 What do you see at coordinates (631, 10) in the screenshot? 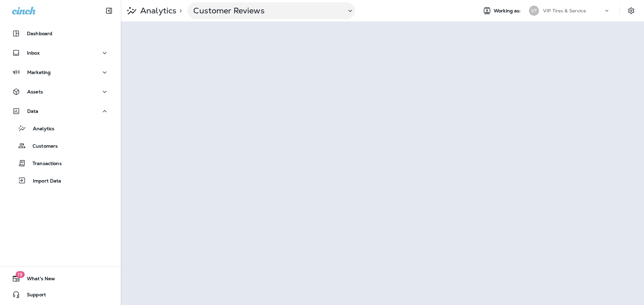
I see `button: Settings` at bounding box center [631, 10].